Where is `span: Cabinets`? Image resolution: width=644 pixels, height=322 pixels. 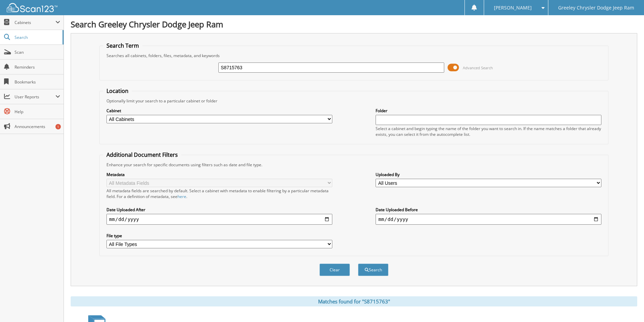 span: Cabinets is located at coordinates (35, 22).